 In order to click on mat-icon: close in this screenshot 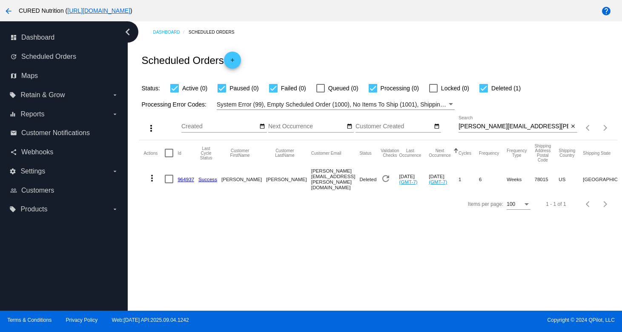, I will do `click(573, 126)`.